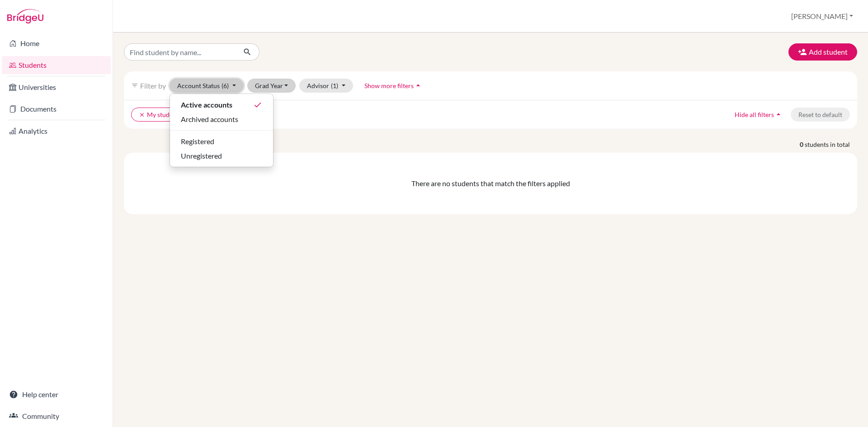 The image size is (868, 427). What do you see at coordinates (222, 120) in the screenshot?
I see `button: Archived accounts` at bounding box center [222, 120].